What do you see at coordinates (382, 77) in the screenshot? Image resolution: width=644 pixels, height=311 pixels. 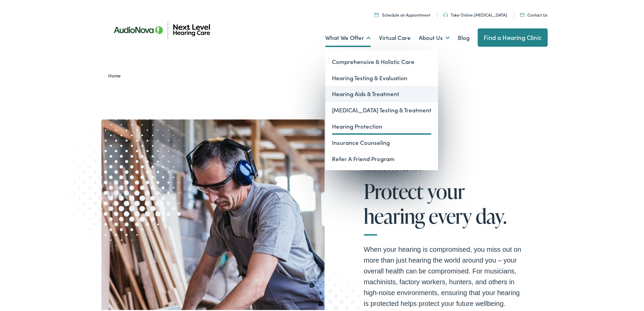 I see `a: Hearing Testing & Evaluation` at bounding box center [382, 77].